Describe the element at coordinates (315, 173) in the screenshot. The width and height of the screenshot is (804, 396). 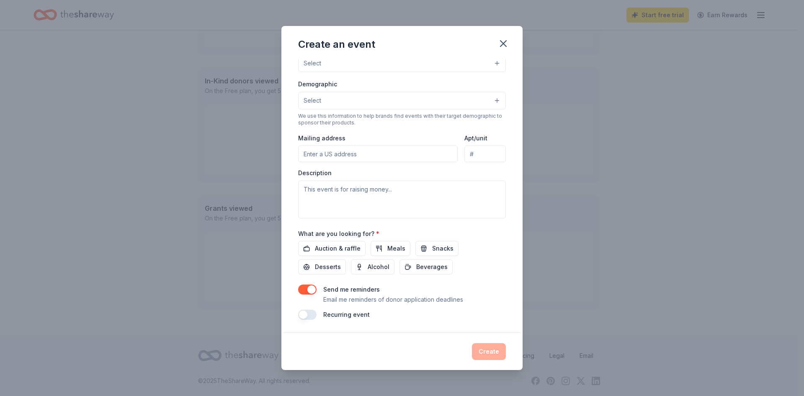
I see `label: Description` at that location.